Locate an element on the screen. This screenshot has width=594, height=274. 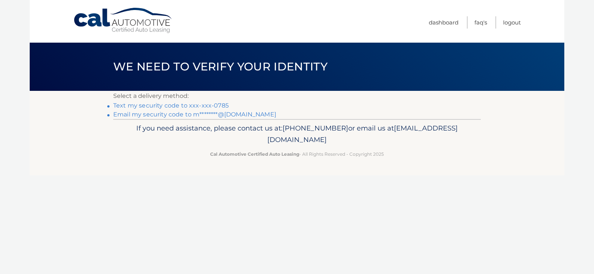
a: Dashboard is located at coordinates (444, 22).